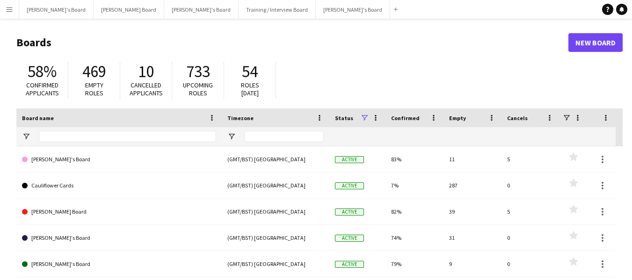 The image size is (632, 280). Describe the element at coordinates (119, 186) in the screenshot. I see `a: Cauliflower Cards` at that location.